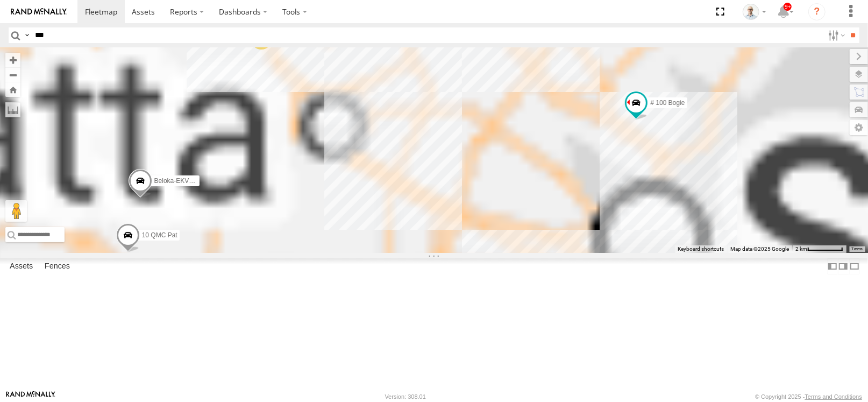 Image resolution: width=868 pixels, height=402 pixels. I want to click on button: Zoom out, so click(13, 75).